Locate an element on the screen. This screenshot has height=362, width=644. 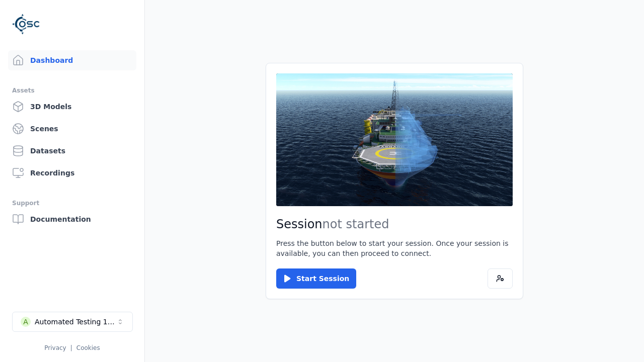
a: Scenes is located at coordinates (72, 129).